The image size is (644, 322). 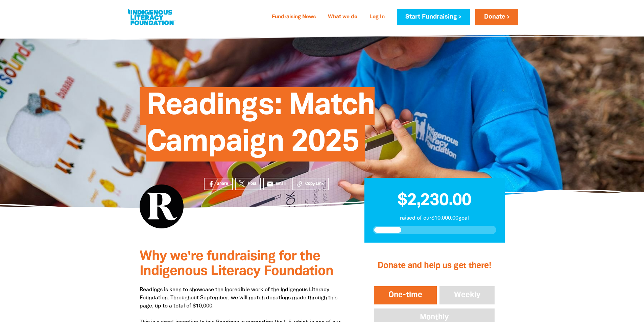 I want to click on a: Start Fundraising, so click(x=433, y=17).